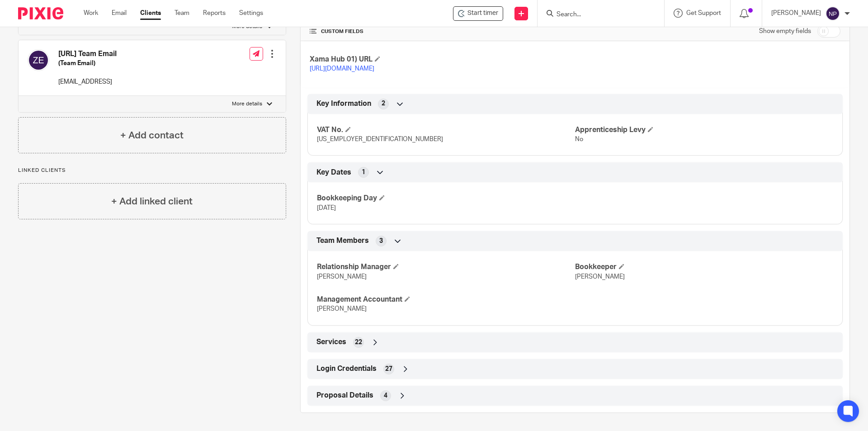 This screenshot has width=868, height=431. What do you see at coordinates (446, 130) in the screenshot?
I see `h4: VAT No.` at bounding box center [446, 130].